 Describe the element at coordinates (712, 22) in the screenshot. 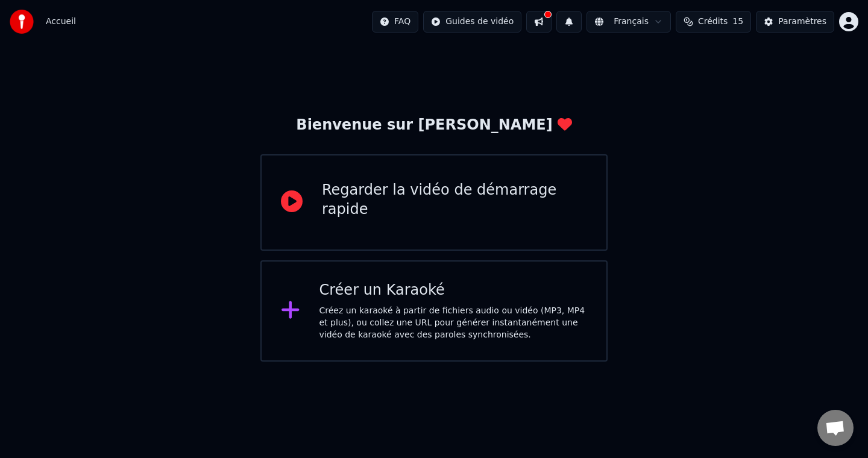

I see `span: Crédits` at that location.